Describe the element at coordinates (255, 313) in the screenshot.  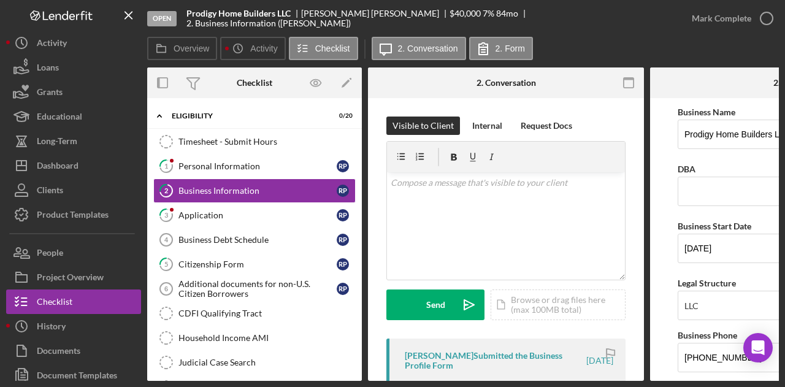
I see `a: CDFI Qualifying Tract` at that location.